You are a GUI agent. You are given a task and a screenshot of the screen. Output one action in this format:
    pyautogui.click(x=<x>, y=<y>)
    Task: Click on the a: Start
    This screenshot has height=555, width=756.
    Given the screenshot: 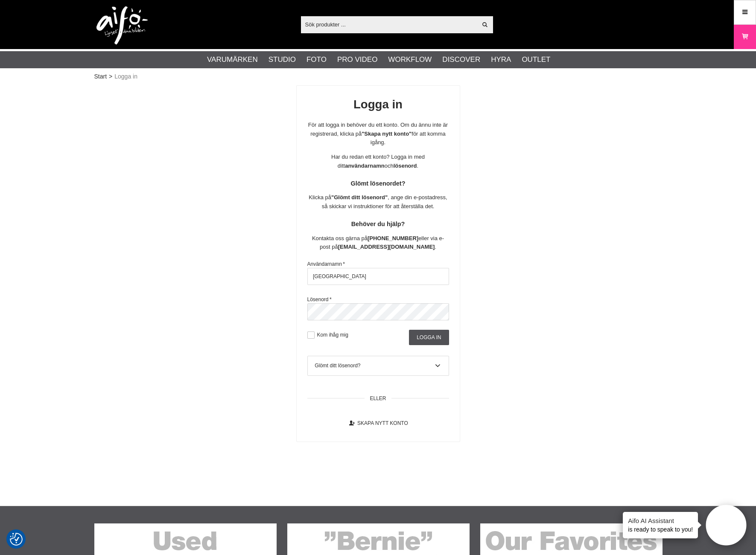 What is the action you would take?
    pyautogui.click(x=101, y=76)
    